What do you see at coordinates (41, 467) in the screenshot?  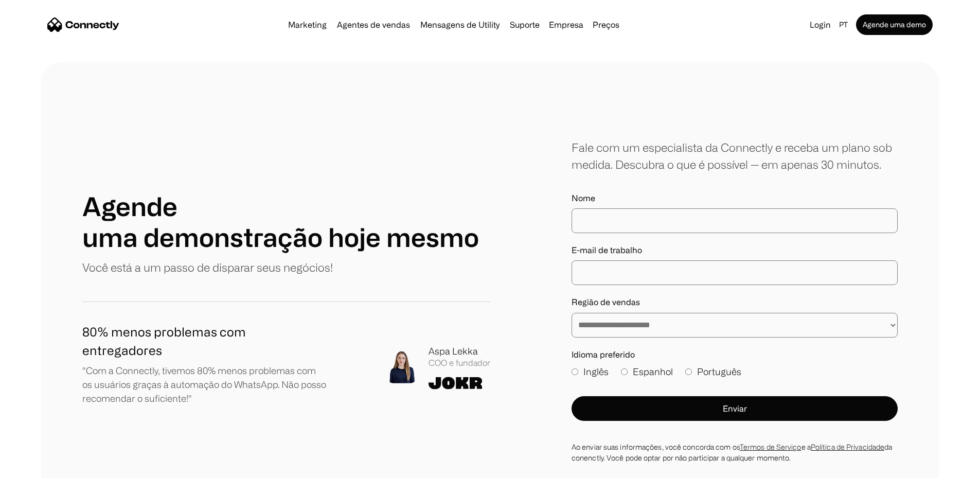 I see `ul: Language list` at bounding box center [41, 467].